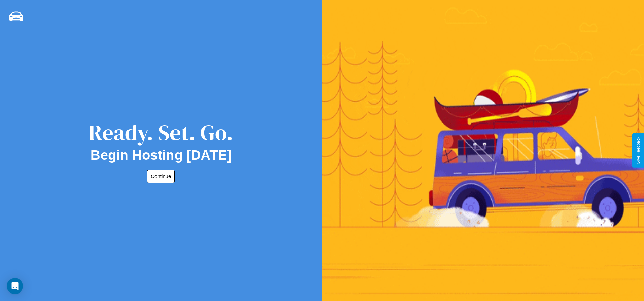 This screenshot has height=301, width=644. Describe the element at coordinates (15, 286) in the screenshot. I see `div: Open Intercom Messenger` at that location.